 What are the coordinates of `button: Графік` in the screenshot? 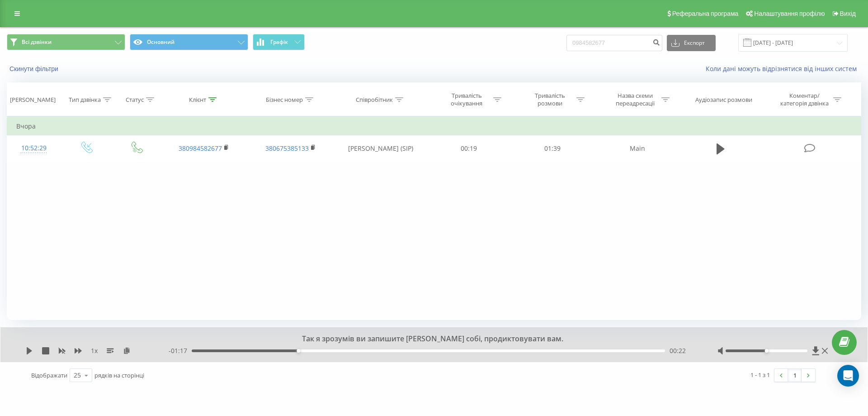 It's located at (278, 42).